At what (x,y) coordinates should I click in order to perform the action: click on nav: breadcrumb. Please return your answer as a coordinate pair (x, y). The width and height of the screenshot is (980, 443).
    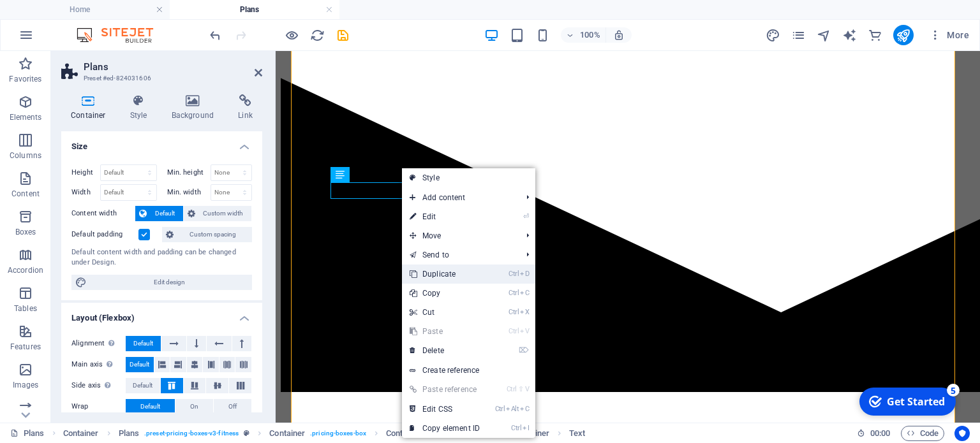
    Looking at the image, I should click on (324, 433).